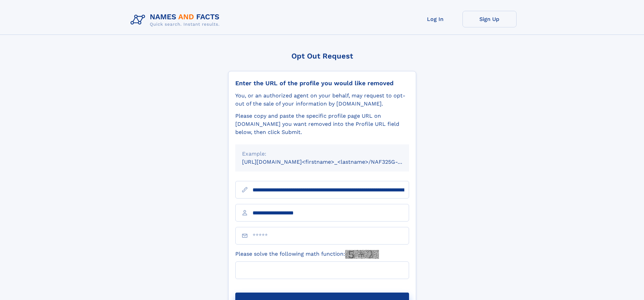 The width and height of the screenshot is (644, 300). What do you see at coordinates (490, 19) in the screenshot?
I see `a: Sign Up` at bounding box center [490, 19].